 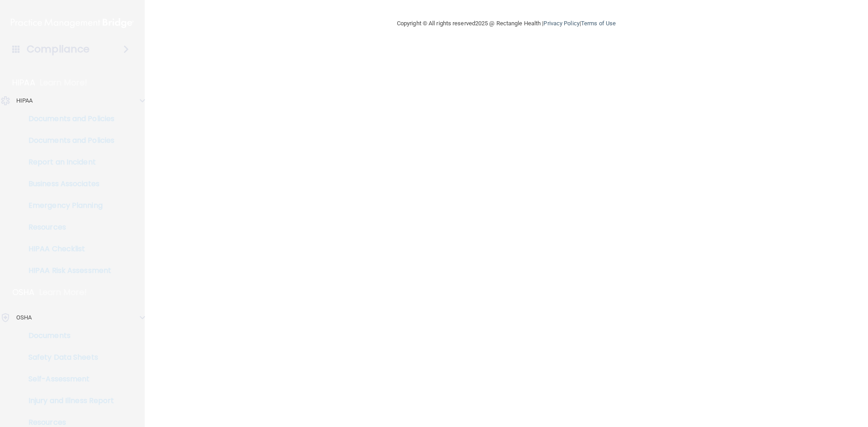 I want to click on a: Terms of Use, so click(x=598, y=23).